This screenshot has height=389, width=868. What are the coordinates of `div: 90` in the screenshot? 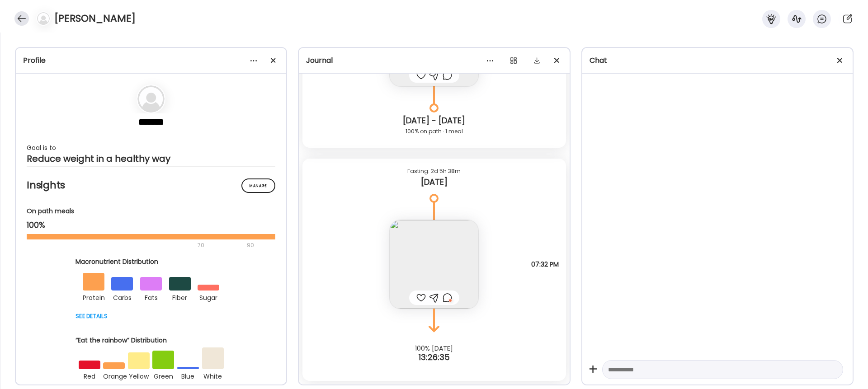 It's located at (250, 245).